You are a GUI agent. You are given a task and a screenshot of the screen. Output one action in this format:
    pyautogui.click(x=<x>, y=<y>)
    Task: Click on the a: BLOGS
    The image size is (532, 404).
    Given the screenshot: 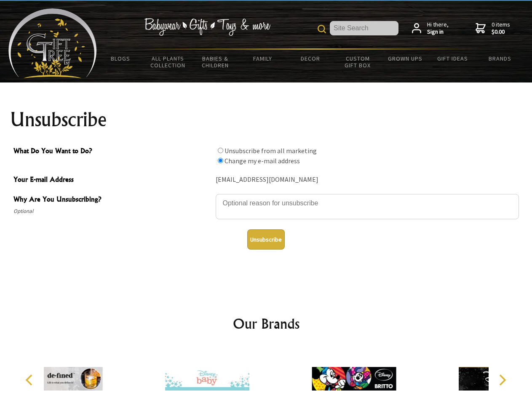 What is the action you would take?
    pyautogui.click(x=121, y=58)
    